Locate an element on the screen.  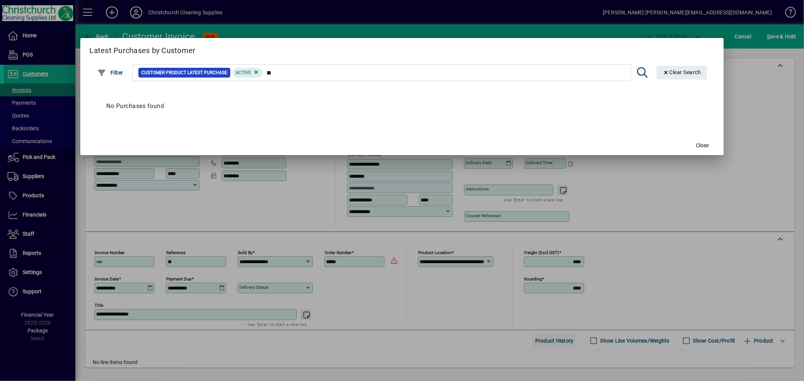
mat-chip: Product Activation Status: Active is located at coordinates (247, 73).